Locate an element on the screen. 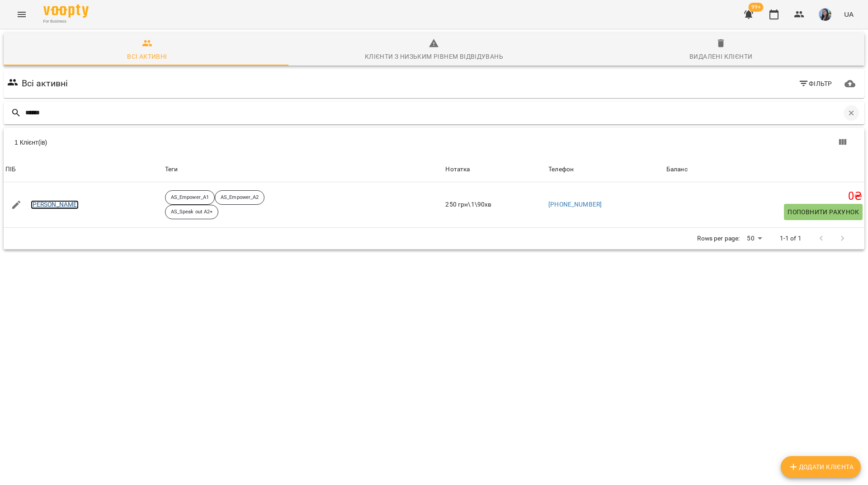 Image resolution: width=868 pixels, height=485 pixels. img: Voopty Logo is located at coordinates (66, 11).